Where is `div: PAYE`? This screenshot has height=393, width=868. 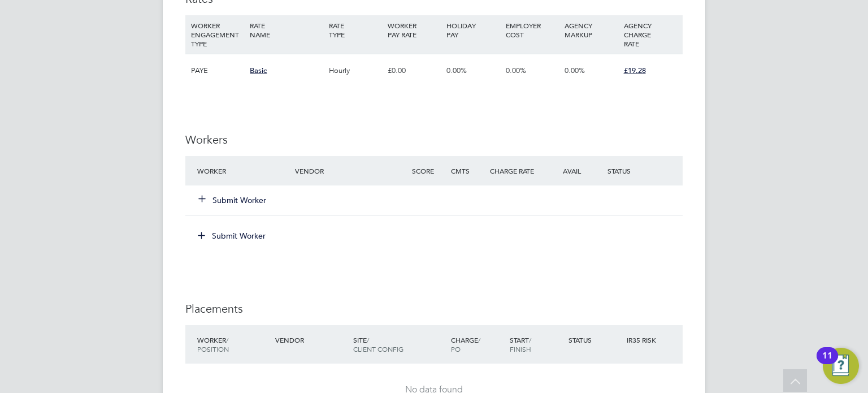
div: PAYE is located at coordinates (218, 70).